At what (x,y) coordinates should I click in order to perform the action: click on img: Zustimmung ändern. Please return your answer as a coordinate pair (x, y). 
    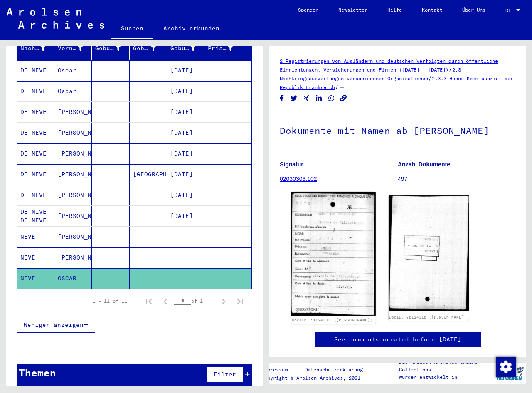
    Looking at the image, I should click on (506, 367).